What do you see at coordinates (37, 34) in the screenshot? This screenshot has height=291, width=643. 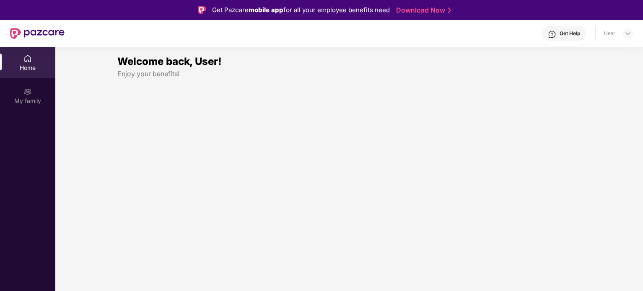 I see `img: New Pazcare Logo` at bounding box center [37, 34].